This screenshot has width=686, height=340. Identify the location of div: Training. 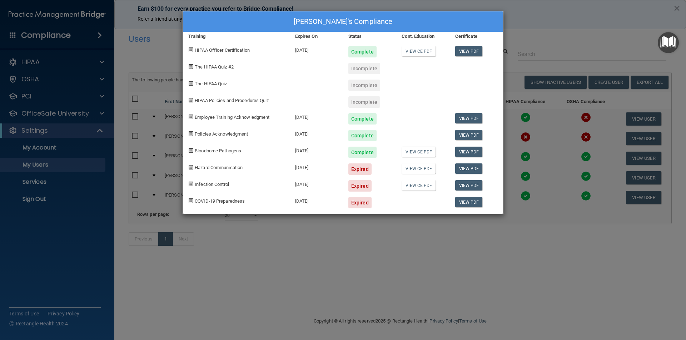
(236, 36).